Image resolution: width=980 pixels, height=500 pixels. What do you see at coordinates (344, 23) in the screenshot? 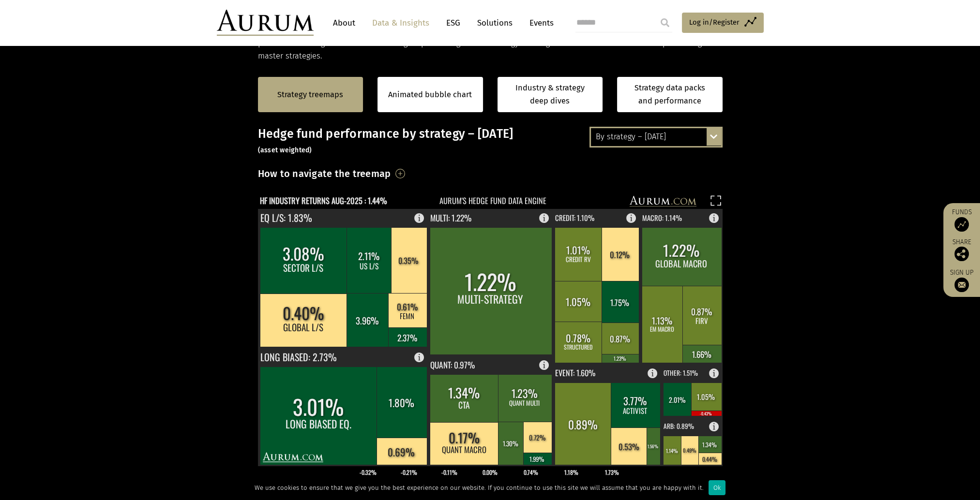
I see `a: About` at bounding box center [344, 23].